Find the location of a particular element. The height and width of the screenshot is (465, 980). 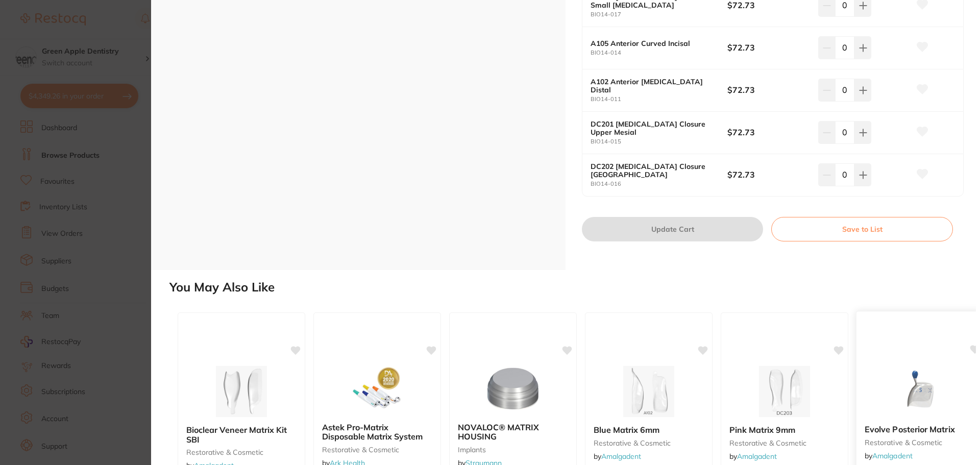

small: BIO14-014 is located at coordinates (659, 53).